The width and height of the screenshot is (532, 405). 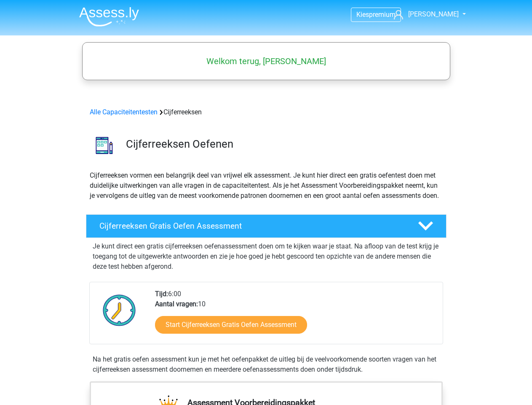 I want to click on img: Klok, so click(x=119, y=310).